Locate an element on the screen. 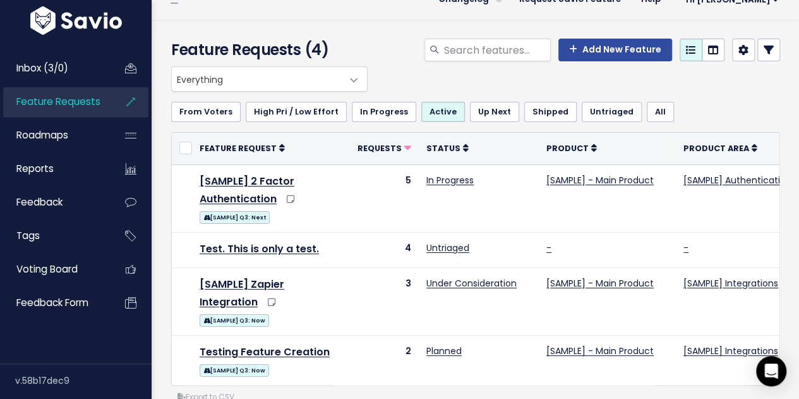 This screenshot has height=399, width=799. a: Test. This is only a test. is located at coordinates (259, 248).